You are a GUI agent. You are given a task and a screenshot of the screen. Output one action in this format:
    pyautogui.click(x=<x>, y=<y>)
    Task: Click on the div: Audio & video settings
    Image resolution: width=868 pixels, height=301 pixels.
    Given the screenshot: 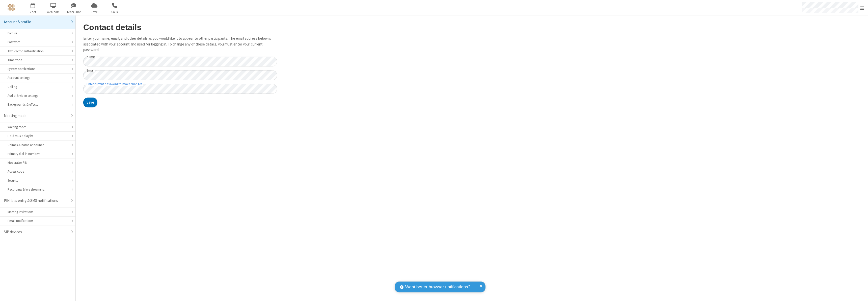 What is the action you would take?
    pyautogui.click(x=38, y=95)
    